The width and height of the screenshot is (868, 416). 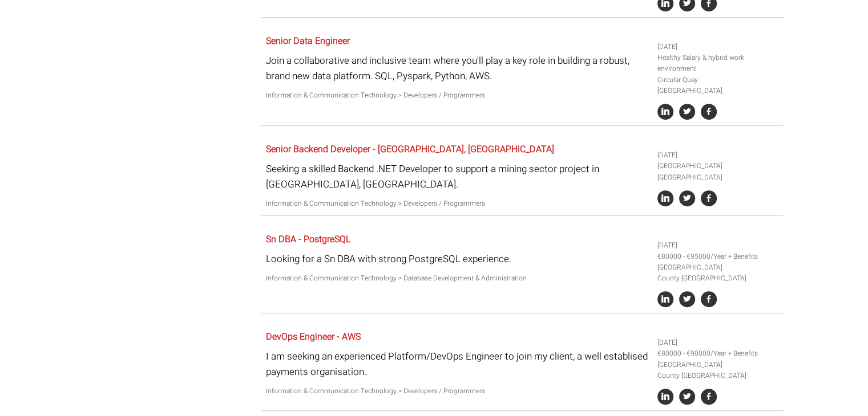 What do you see at coordinates (457, 259) in the screenshot?
I see `p: Looking for a Sn DBA with strong PostgreSQL experience.` at bounding box center [457, 259].